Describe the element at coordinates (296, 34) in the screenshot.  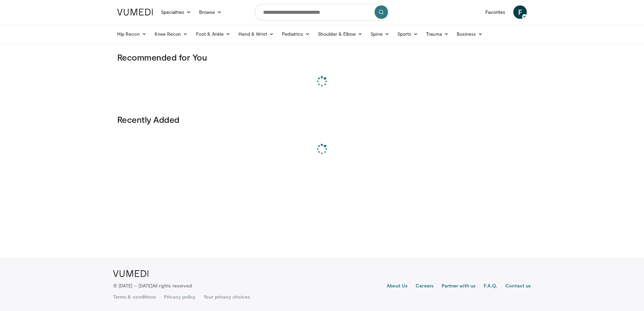
I see `a: Pediatrics` at that location.